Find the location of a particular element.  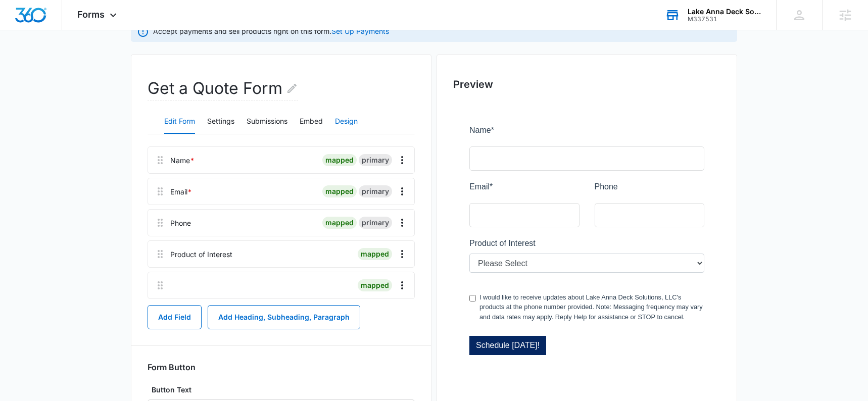

button: Edit Form Name is located at coordinates (292, 89).